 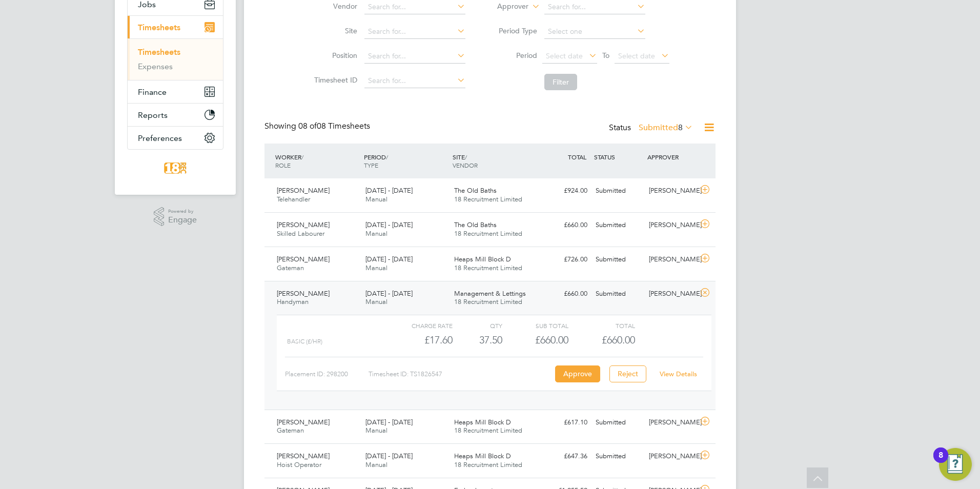 I want to click on span: TOTAL, so click(x=577, y=157).